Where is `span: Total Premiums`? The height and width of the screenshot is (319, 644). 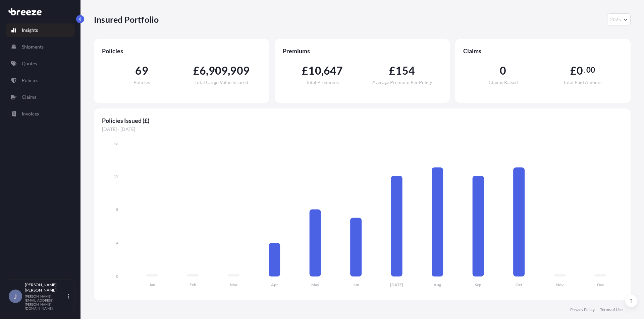
span: Total Premiums is located at coordinates (322, 82).